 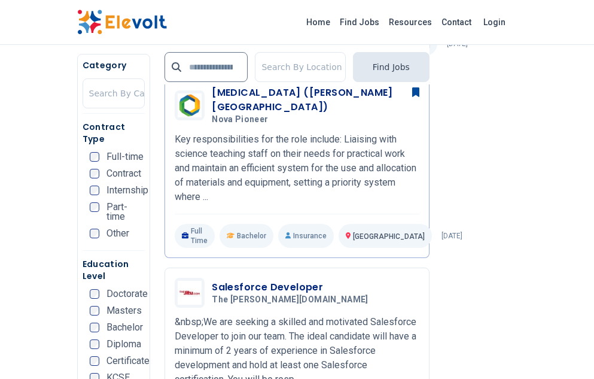 What do you see at coordinates (318, 22) in the screenshot?
I see `a: Home` at bounding box center [318, 22].